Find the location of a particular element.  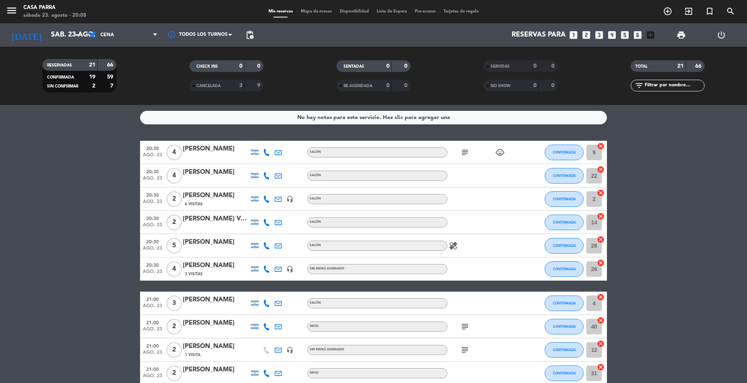

span: Mis reservas is located at coordinates (281, 11).